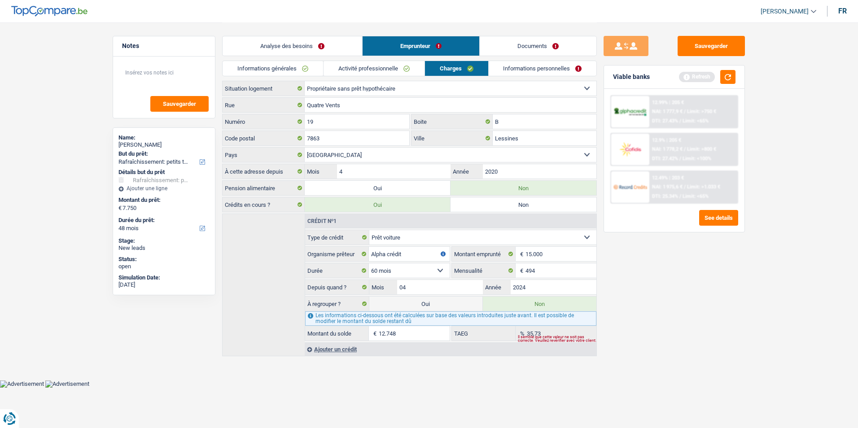 The height and width of the screenshot is (428, 858). I want to click on img: TopCompare Logo, so click(49, 11).